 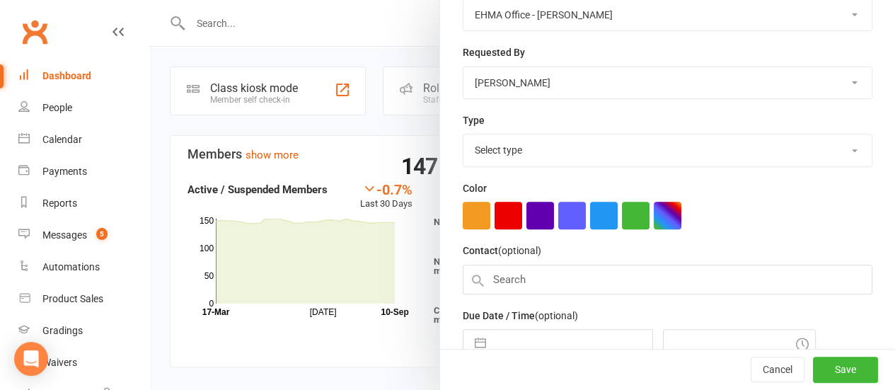 I want to click on div: Product Sales, so click(x=73, y=299).